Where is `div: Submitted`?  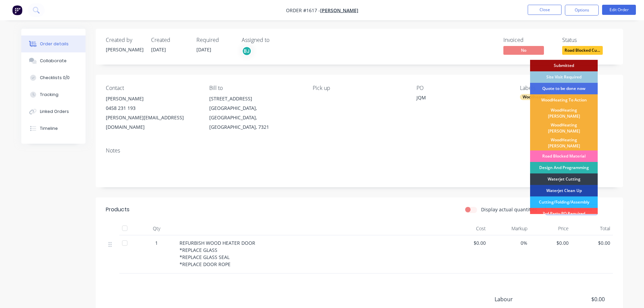 div: Submitted is located at coordinates (564, 66).